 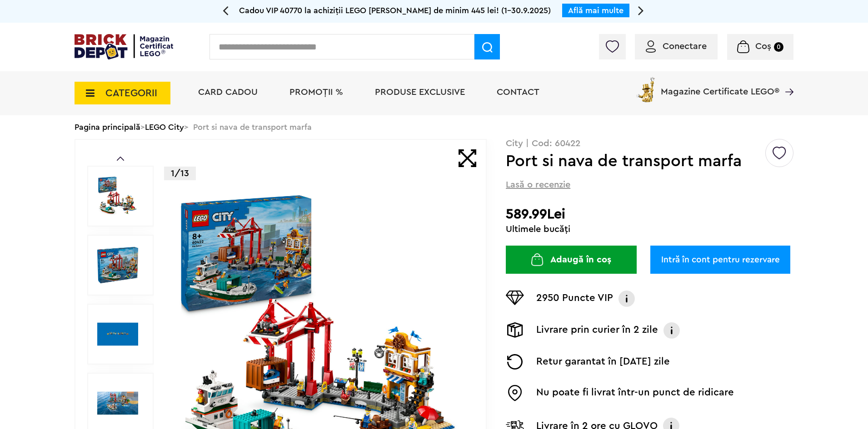 What do you see at coordinates (180, 173) in the screenshot?
I see `p: 1/13` at bounding box center [180, 173].